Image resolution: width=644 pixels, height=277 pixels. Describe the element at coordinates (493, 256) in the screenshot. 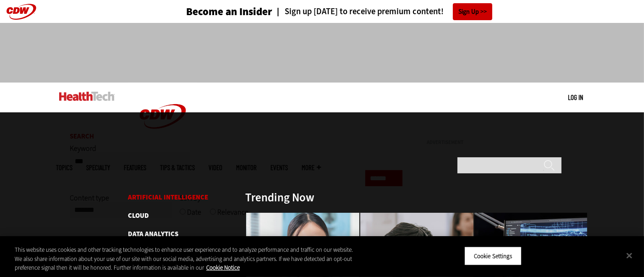

I see `button: Cookie Settings` at that location.